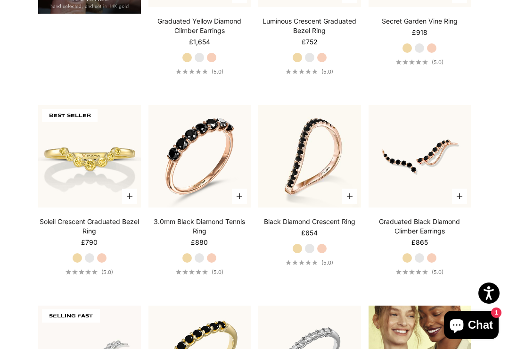  Describe the element at coordinates (420, 33) in the screenshot. I see `sale-price: £918` at that location.